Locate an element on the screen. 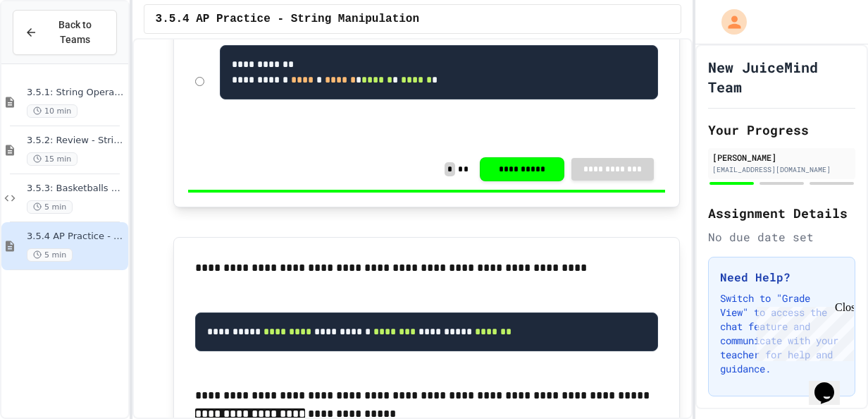  span: 3.5.1: String Operators is located at coordinates (76, 92).